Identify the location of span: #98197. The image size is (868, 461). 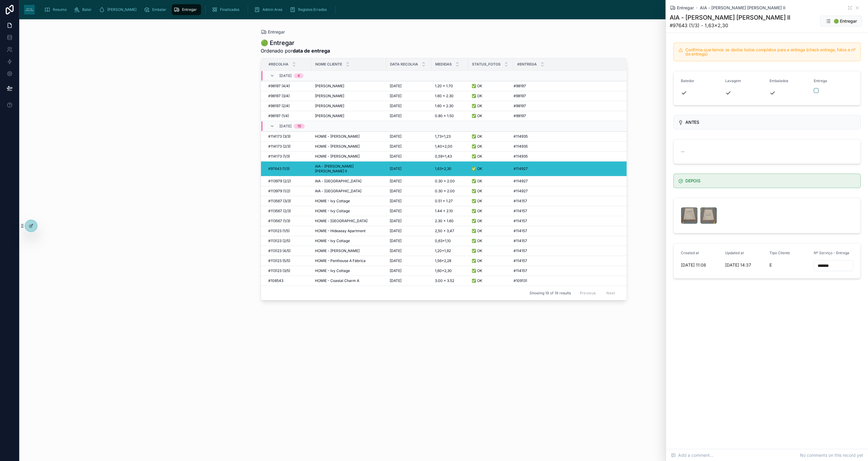
(520, 86).